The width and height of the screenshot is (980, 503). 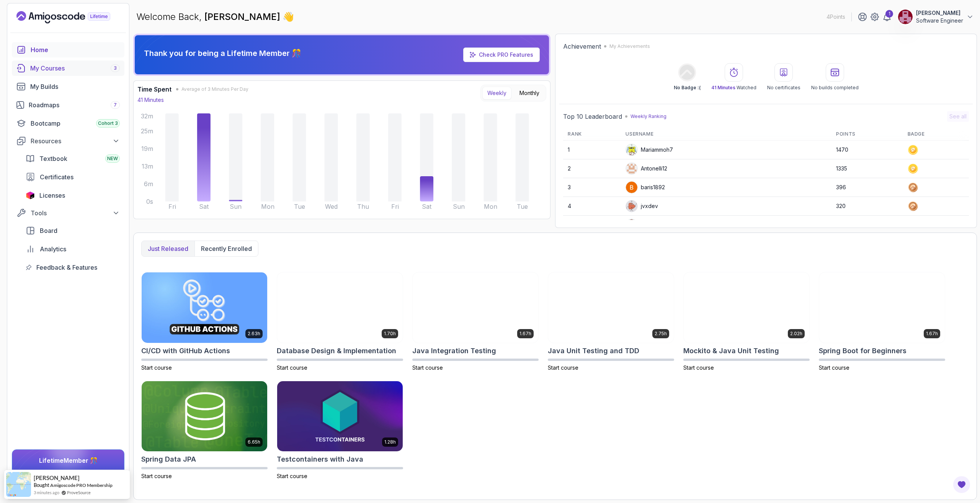 What do you see at coordinates (649, 117) in the screenshot?
I see `p: Weekly Ranking` at bounding box center [649, 117].